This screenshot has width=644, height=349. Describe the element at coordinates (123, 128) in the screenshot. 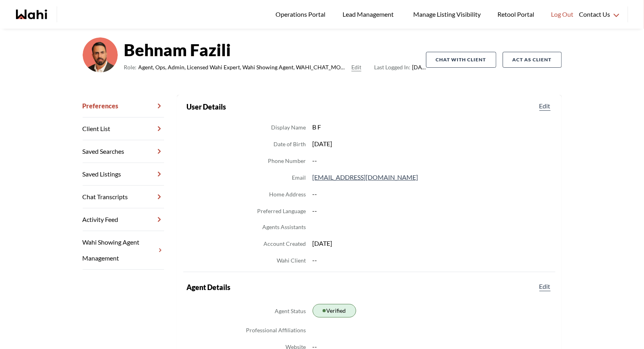

I see `a: Client List` at that location.